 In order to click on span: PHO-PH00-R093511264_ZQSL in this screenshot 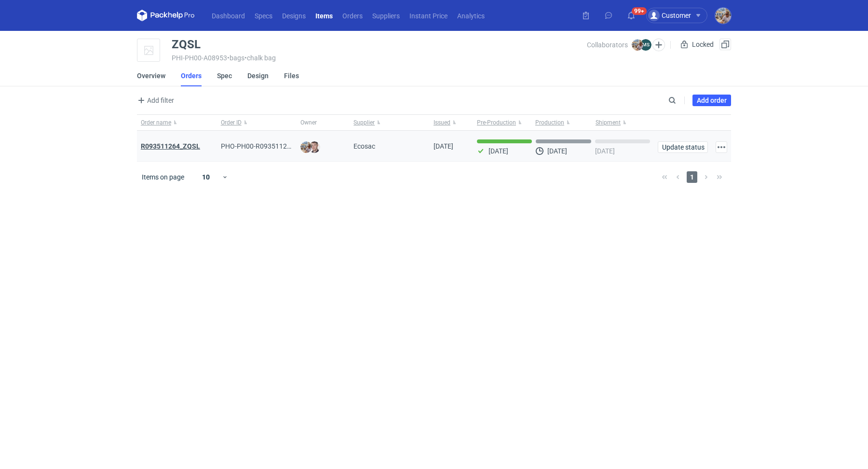, I will do `click(267, 146)`.